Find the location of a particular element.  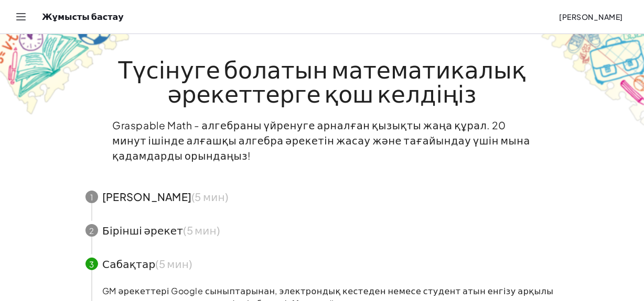

font: 3 is located at coordinates (92, 264).